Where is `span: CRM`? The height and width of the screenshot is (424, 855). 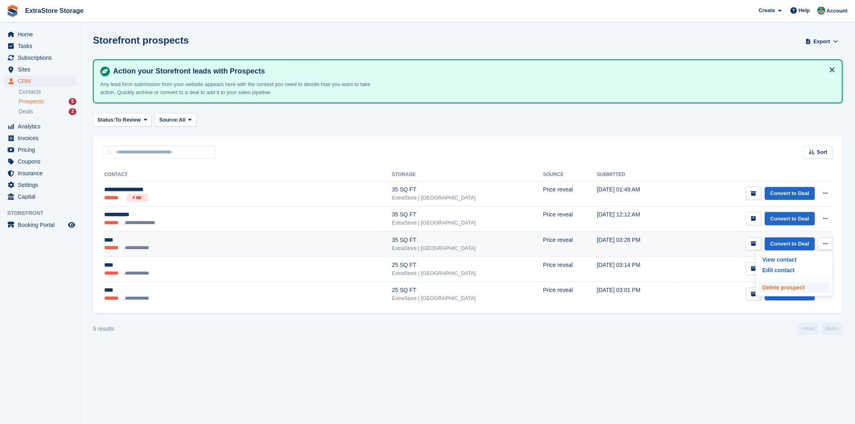
span: CRM is located at coordinates (42, 81).